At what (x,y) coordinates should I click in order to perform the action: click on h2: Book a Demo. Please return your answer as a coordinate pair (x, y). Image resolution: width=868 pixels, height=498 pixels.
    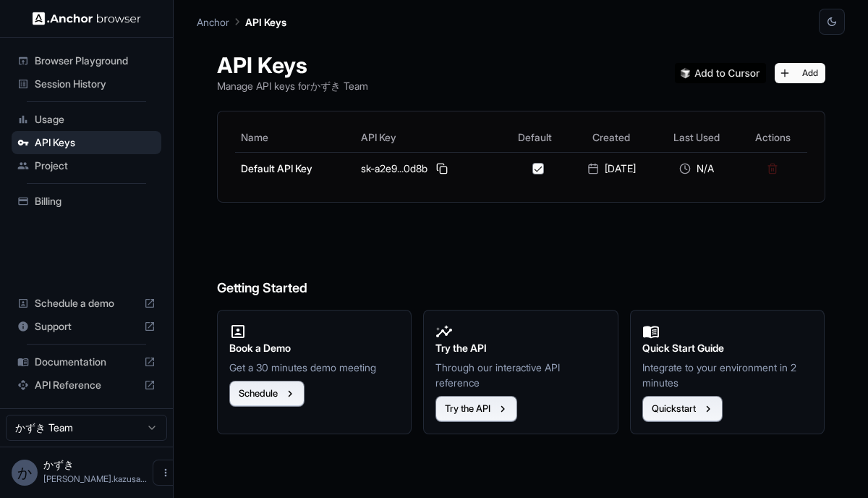
    Looking at the image, I should click on (314, 348).